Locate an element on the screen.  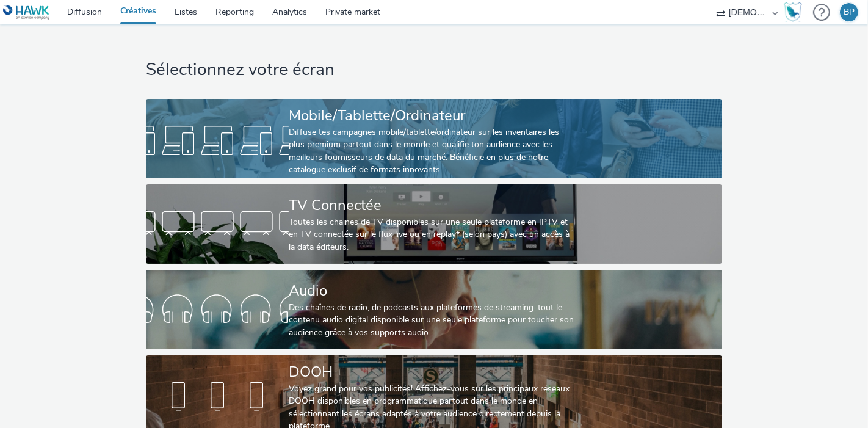
a: Hawk Academy is located at coordinates (795, 13).